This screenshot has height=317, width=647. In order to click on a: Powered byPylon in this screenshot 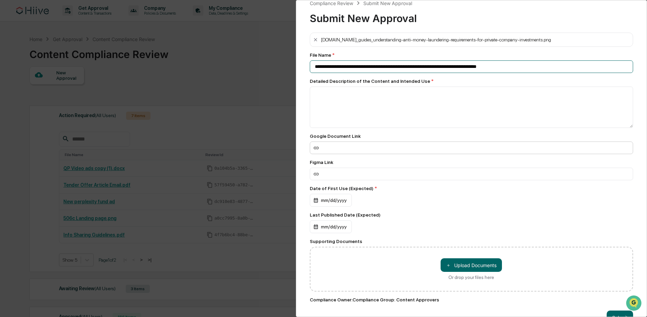, I will do `click(65, 117)`.